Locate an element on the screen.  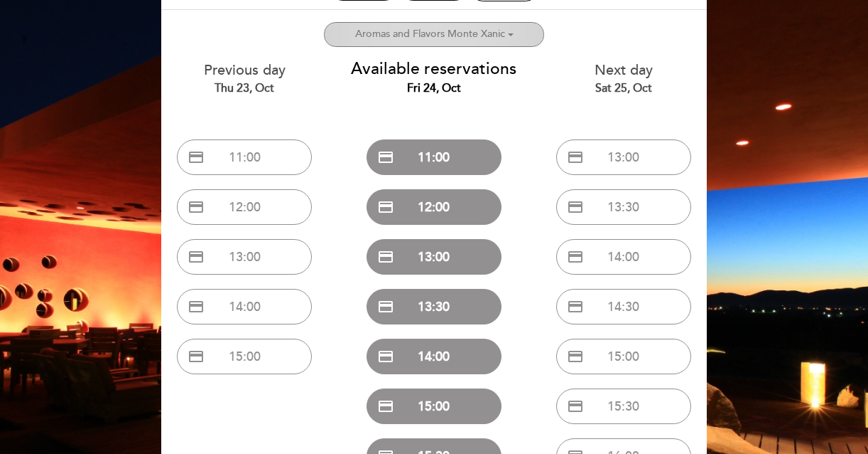
div: Thu 23, Oct is located at coordinates (245, 88).